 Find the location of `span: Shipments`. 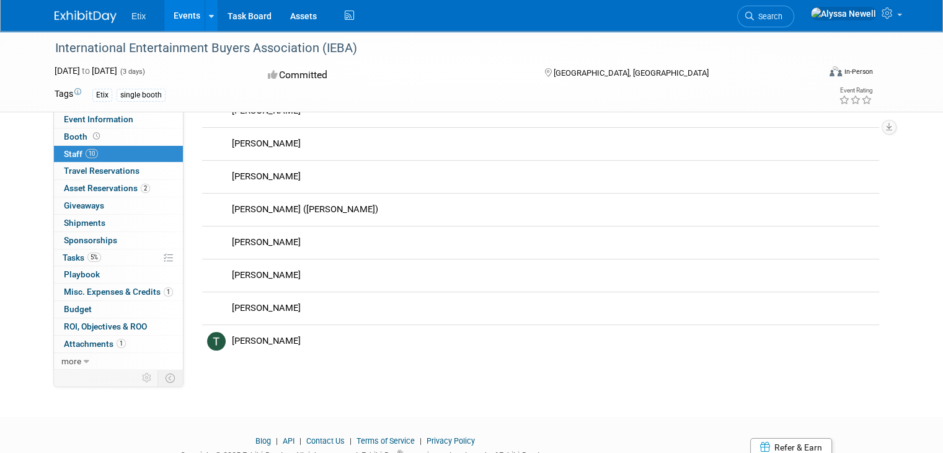

span: Shipments is located at coordinates (84, 223).